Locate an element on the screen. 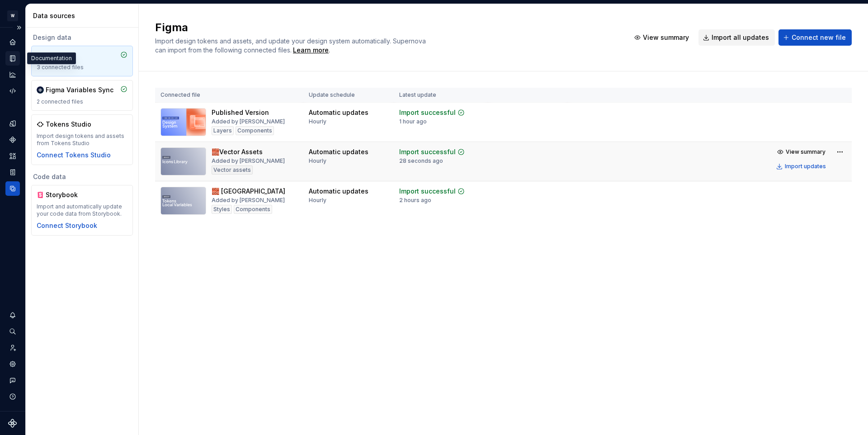 Image resolution: width=868 pixels, height=435 pixels. div: Figma Variables Sync is located at coordinates (79, 90).